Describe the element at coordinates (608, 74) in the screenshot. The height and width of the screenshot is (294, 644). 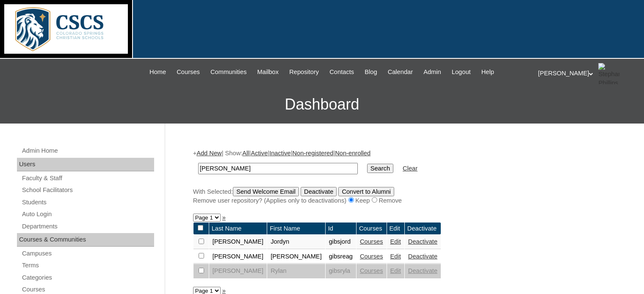
I see `img: Stephanie Phillips` at that location.